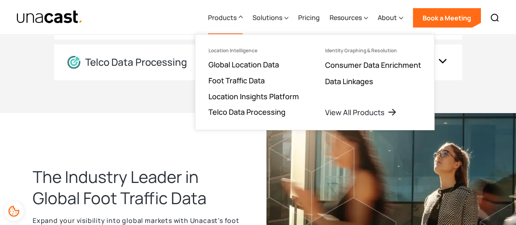  I want to click on a: Consumer Data Enrichment, so click(373, 65).